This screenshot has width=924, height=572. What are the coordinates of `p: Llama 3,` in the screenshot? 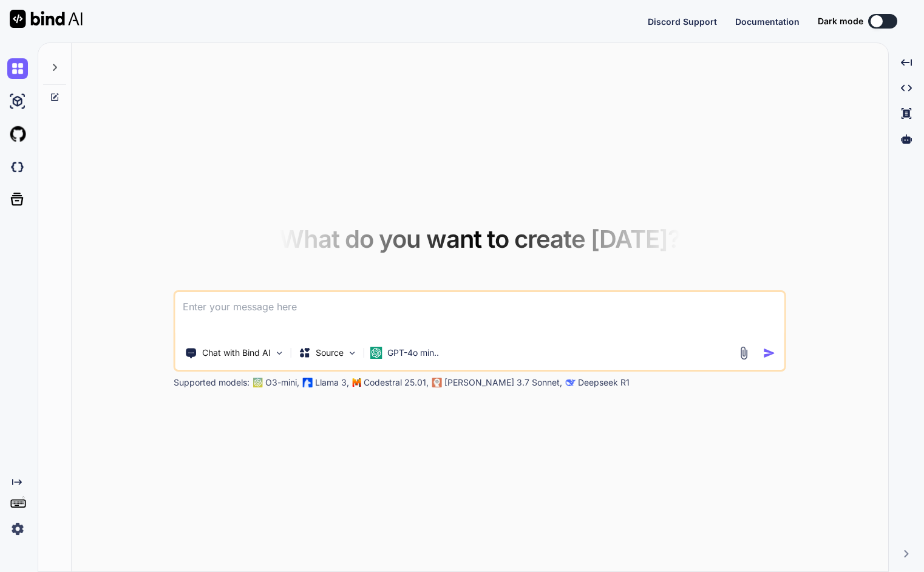 It's located at (332, 382).